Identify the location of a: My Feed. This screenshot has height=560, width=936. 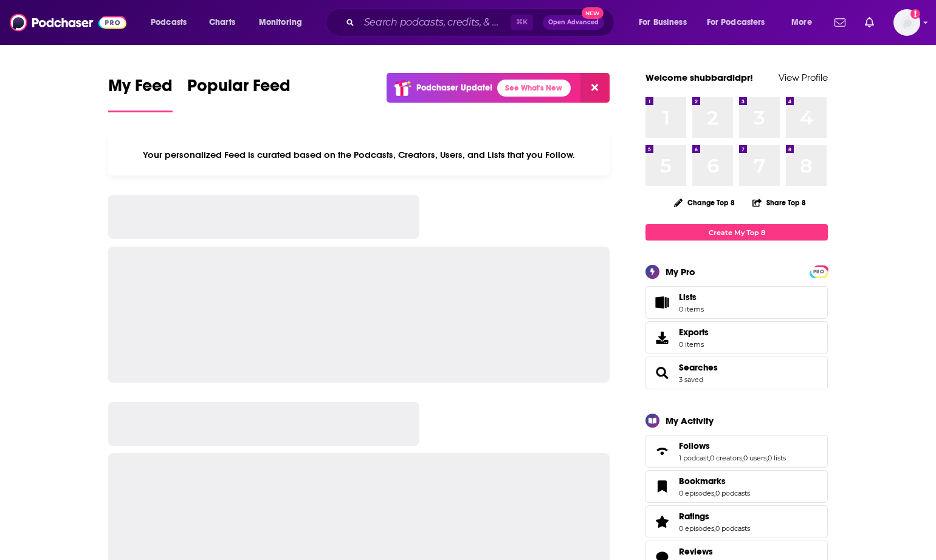
(140, 93).